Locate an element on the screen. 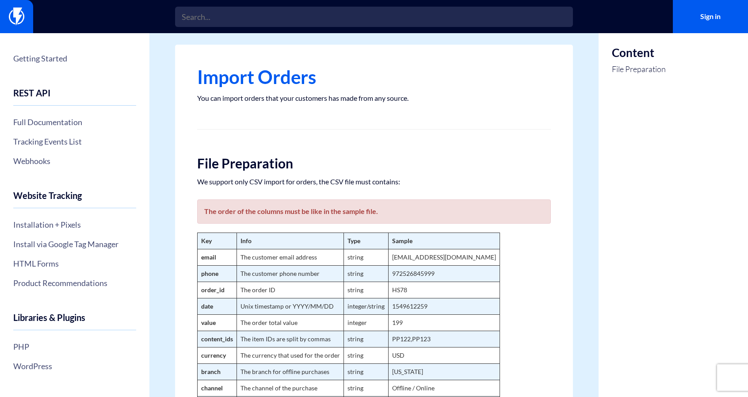 Image resolution: width=748 pixels, height=397 pixels. td: The customer email address is located at coordinates (291, 257).